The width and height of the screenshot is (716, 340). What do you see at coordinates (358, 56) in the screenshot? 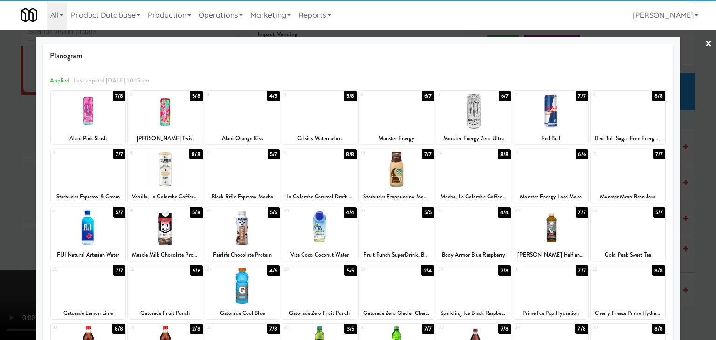
I see `span: Planogram` at bounding box center [358, 56].